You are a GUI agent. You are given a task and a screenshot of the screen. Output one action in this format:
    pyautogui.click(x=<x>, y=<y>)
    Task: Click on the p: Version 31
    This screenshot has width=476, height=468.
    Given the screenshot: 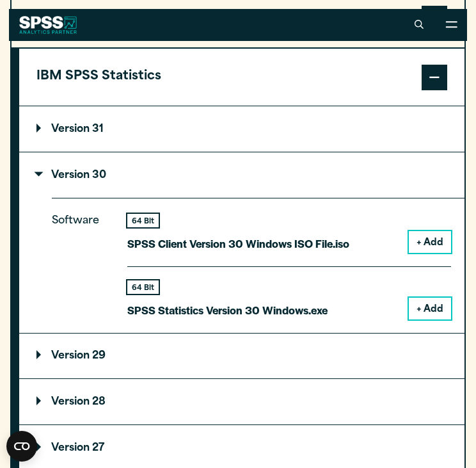 What is the action you would take?
    pyautogui.click(x=70, y=129)
    